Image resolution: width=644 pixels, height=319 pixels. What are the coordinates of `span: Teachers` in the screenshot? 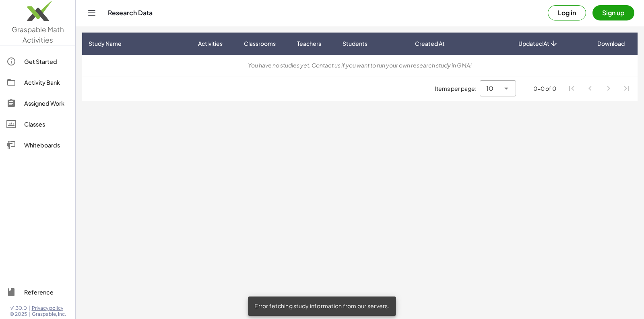 It's located at (309, 43).